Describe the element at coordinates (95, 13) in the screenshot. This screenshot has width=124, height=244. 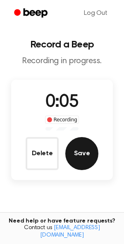
I see `a: Log Out` at that location.